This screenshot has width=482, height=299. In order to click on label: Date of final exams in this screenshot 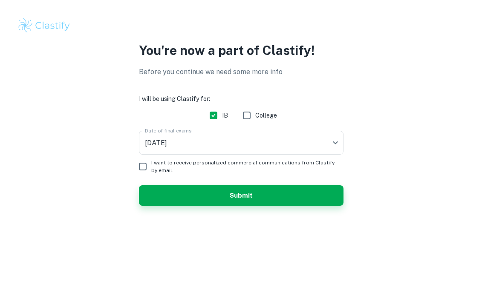, I will do `click(168, 130)`.